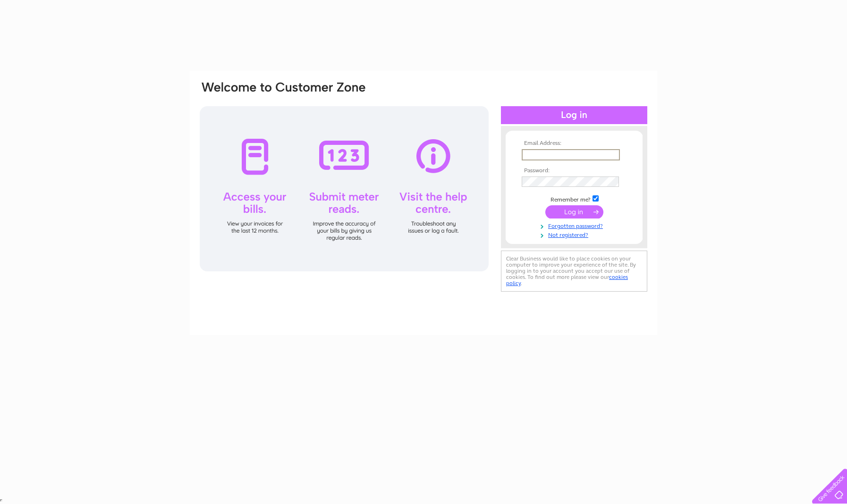 The width and height of the screenshot is (847, 504). What do you see at coordinates (575, 234) in the screenshot?
I see `a: Not registered?` at bounding box center [575, 234].